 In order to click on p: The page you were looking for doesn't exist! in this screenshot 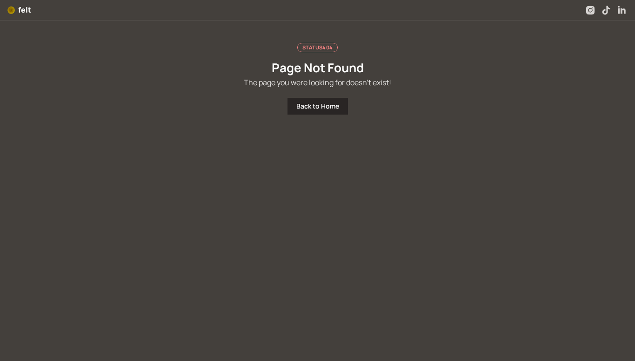, I will do `click(317, 82)`.